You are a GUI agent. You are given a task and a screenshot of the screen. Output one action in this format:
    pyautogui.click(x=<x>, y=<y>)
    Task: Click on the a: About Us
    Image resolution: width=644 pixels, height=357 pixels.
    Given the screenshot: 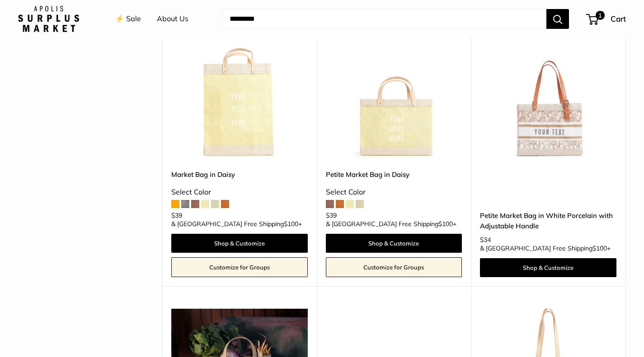 What is the action you would take?
    pyautogui.click(x=173, y=19)
    